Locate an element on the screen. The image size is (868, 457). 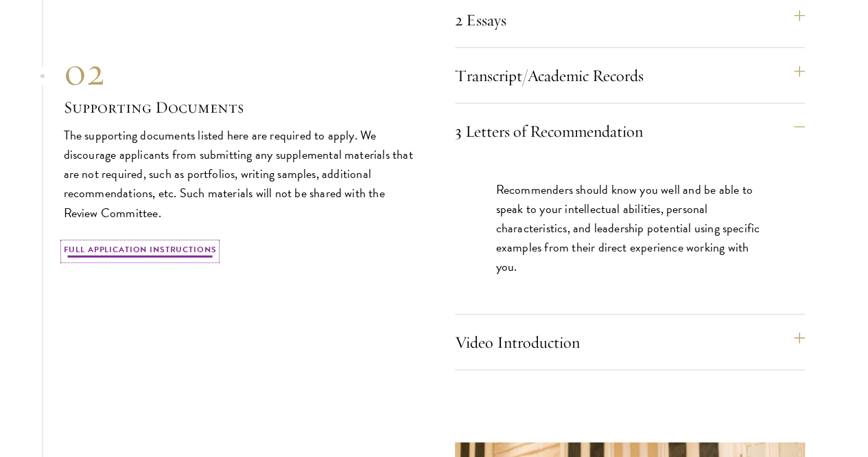
p: Recommenders should know you well and be able to speak to your intellectual abilities, personal c... is located at coordinates (630, 228).